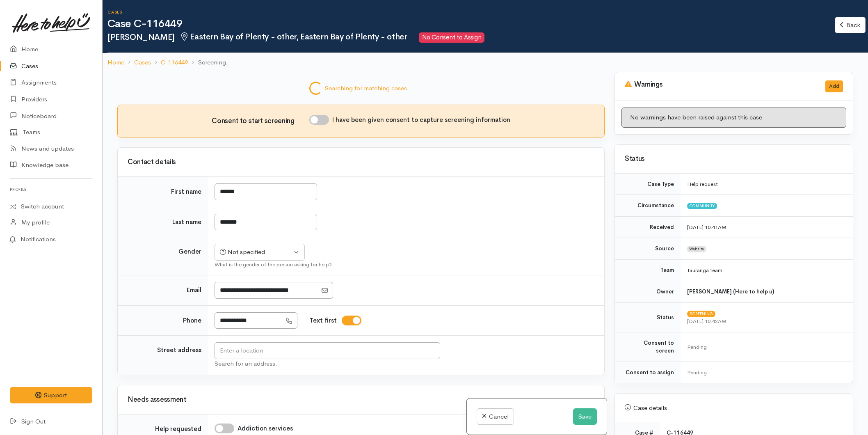 The image size is (868, 435). Describe the element at coordinates (648, 292) in the screenshot. I see `td: Owner` at that location.